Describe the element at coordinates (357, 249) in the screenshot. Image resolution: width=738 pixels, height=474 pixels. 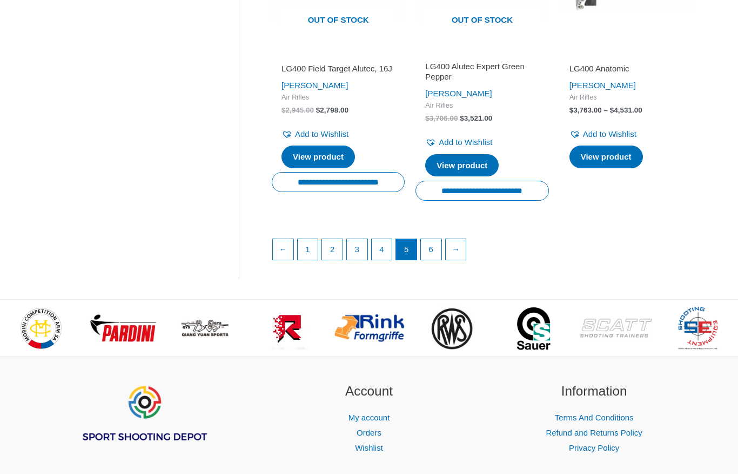
I see `a: Page 3` at that location.